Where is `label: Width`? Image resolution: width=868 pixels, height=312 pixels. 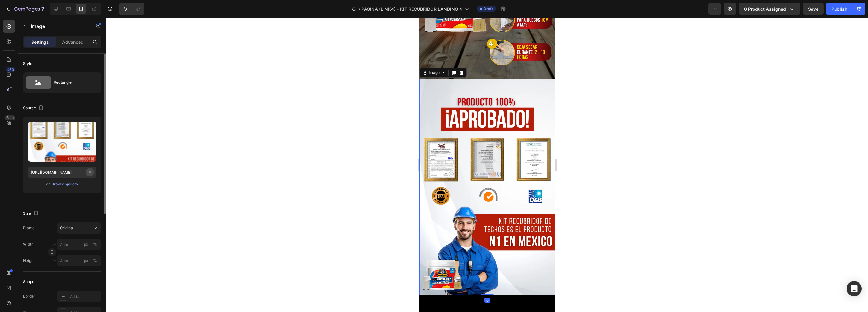
label: Width is located at coordinates (28, 244).